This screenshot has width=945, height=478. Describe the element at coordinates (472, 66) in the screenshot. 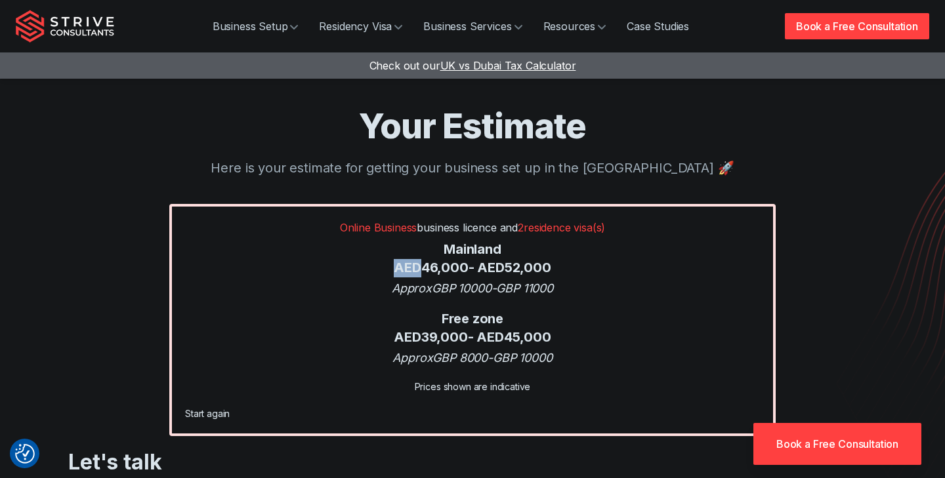

I see `a: Check out ourUK vs Dubai Tax Calculator` at that location.